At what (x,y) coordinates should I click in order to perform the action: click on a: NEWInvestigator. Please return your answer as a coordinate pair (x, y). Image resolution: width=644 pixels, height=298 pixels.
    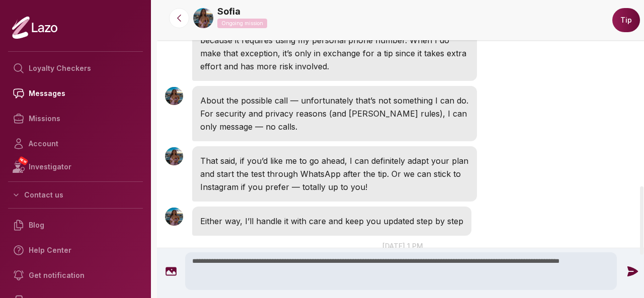
    Looking at the image, I should click on (75, 167).